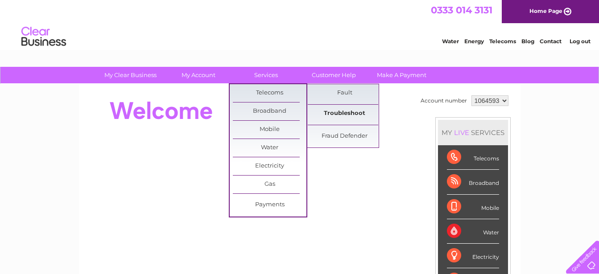 The height and width of the screenshot is (274, 599). What do you see at coordinates (473, 256) in the screenshot?
I see `div: Electricity` at bounding box center [473, 256].